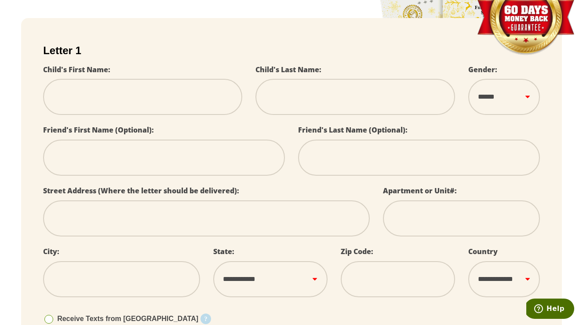 This screenshot has height=325, width=583. Describe the element at coordinates (483, 69) in the screenshot. I see `label: Gender:` at that location.